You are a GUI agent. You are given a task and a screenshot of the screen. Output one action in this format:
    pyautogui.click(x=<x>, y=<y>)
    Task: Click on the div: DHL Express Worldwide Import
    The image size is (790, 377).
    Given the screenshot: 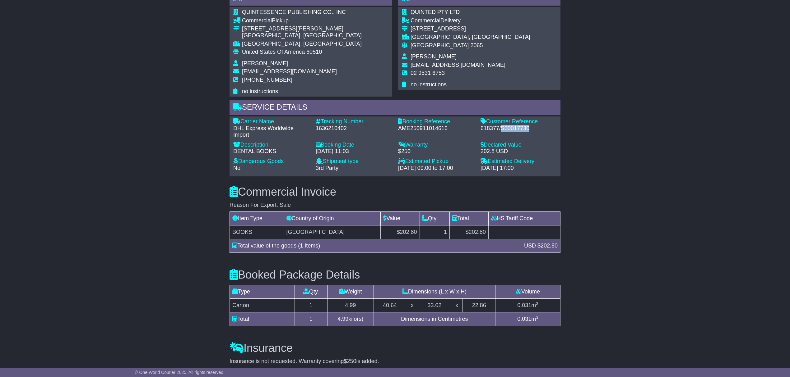 What is the action you would take?
    pyautogui.click(x=271, y=132)
    